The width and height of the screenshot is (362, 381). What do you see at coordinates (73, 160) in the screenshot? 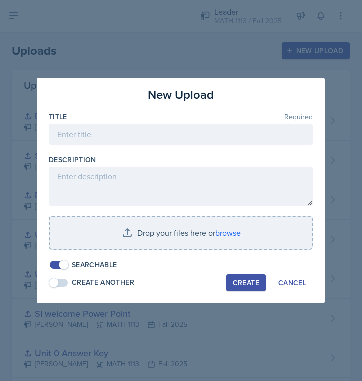
I see `label: Description` at bounding box center [73, 160].